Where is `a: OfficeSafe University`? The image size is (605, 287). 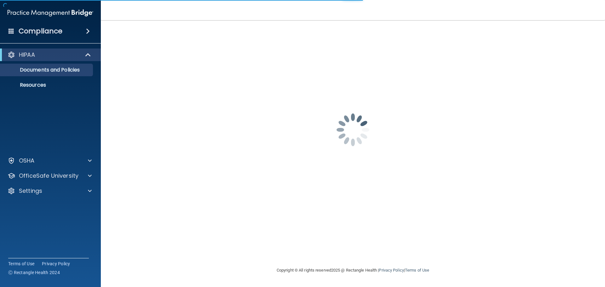 a: OfficeSafe University is located at coordinates (49, 176).